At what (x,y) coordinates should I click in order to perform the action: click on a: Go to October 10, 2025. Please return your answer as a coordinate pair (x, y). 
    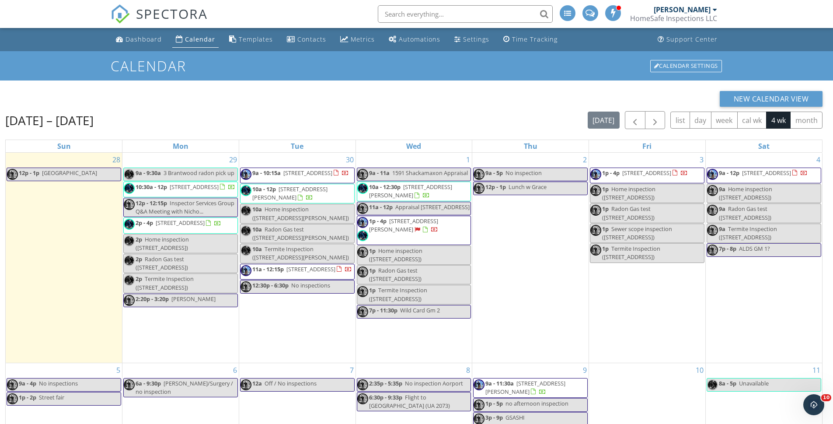
    Looking at the image, I should click on (700, 370).